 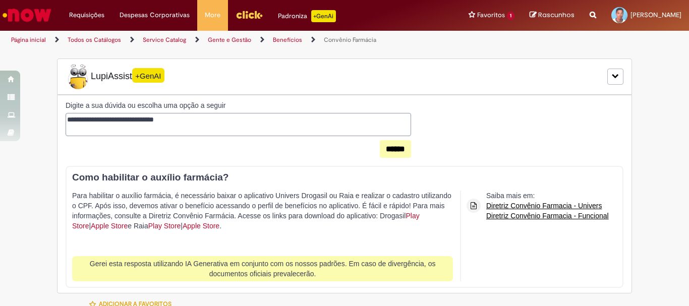 I want to click on img: Lupi, so click(x=78, y=77).